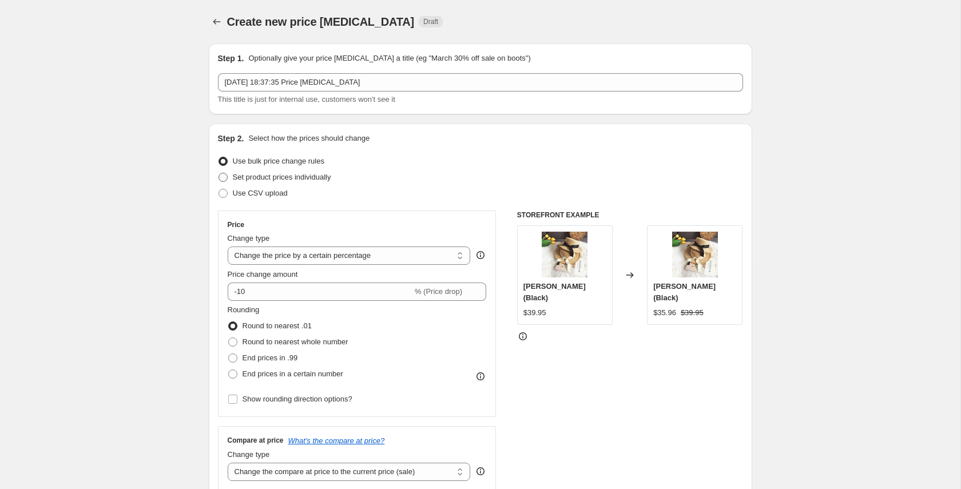 Image resolution: width=961 pixels, height=489 pixels. What do you see at coordinates (244, 310) in the screenshot?
I see `span: Rounding` at bounding box center [244, 310].